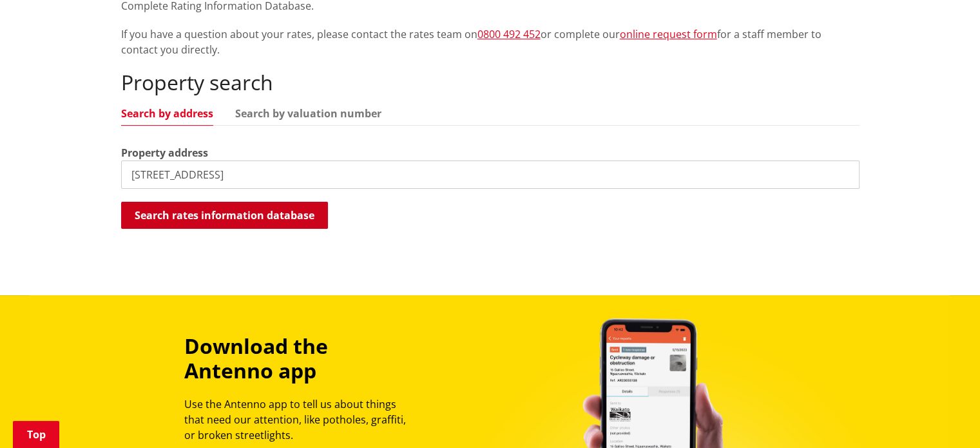 This screenshot has height=448, width=980. Describe the element at coordinates (668, 35) in the screenshot. I see `a: online request form` at that location.